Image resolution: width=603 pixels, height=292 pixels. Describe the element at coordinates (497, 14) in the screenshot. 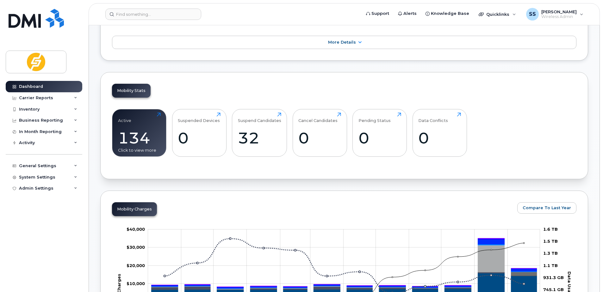

I see `span: Quicklinks` at that location.